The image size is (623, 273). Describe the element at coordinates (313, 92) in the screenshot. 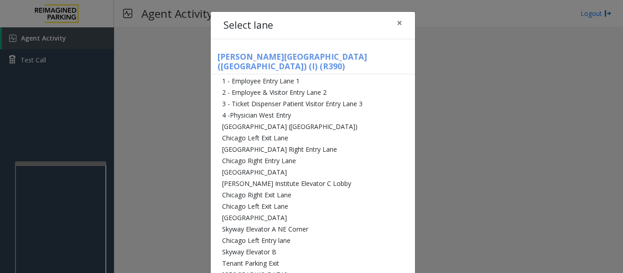

I see `li: 2 - Employee & Visitor Entry Lane 2` at that location.